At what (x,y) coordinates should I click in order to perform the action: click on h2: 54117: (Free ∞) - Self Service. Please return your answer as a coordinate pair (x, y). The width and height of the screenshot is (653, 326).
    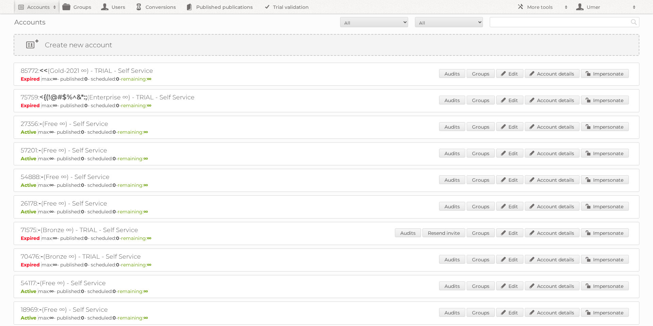
    Looking at the image, I should click on (140, 283).